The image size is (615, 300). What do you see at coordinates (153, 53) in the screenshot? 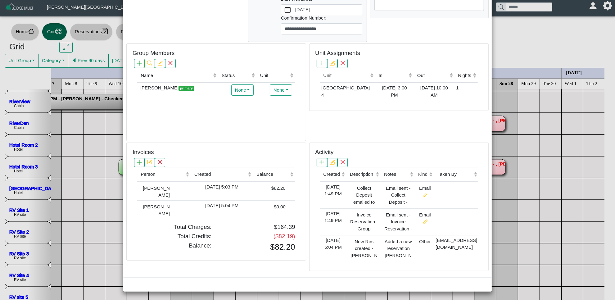
I see `h5: Group Members` at bounding box center [153, 53].